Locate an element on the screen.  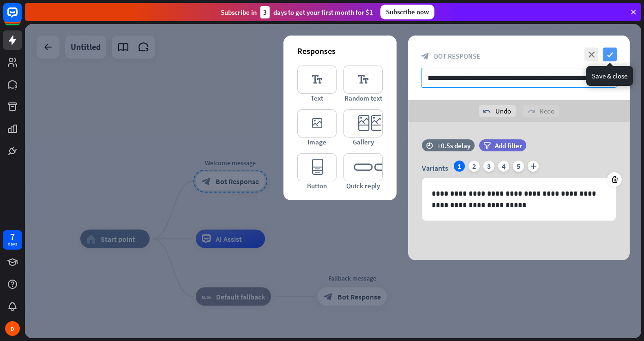
div: Subscribe in days to get your first month for $1 is located at coordinates (297, 12).